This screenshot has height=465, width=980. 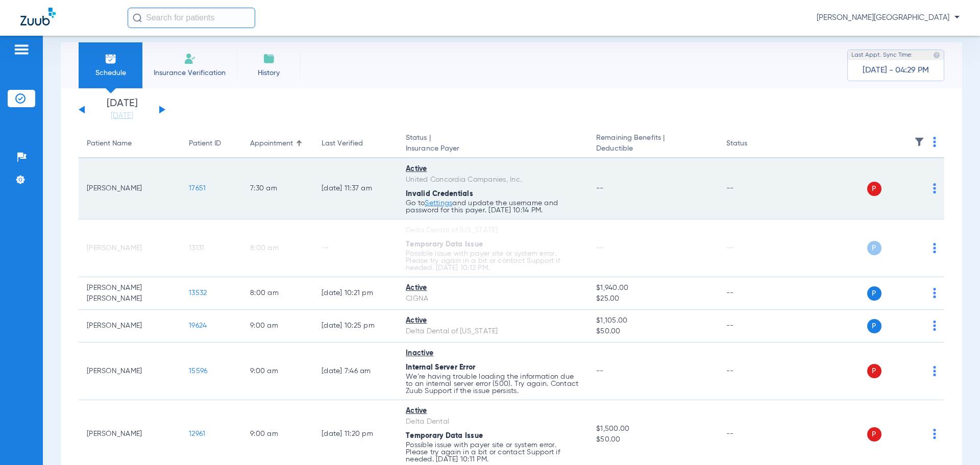 I want to click on img: last sync help info, so click(x=937, y=55).